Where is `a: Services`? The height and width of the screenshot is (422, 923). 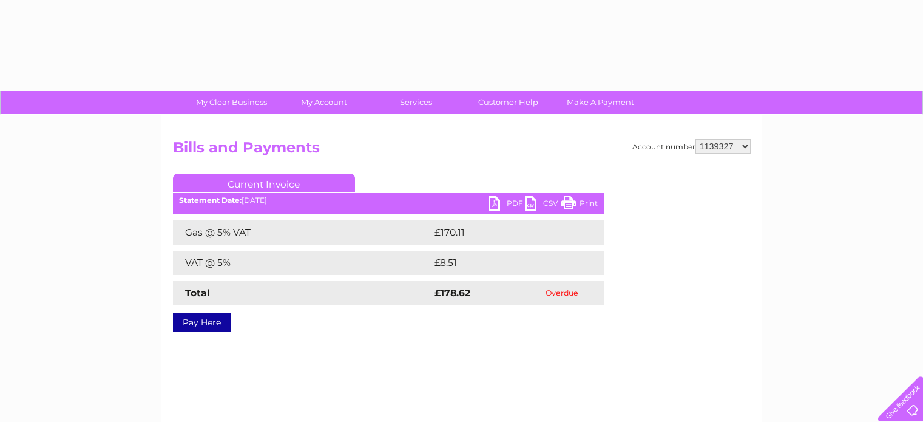 a: Services is located at coordinates (415, 102).